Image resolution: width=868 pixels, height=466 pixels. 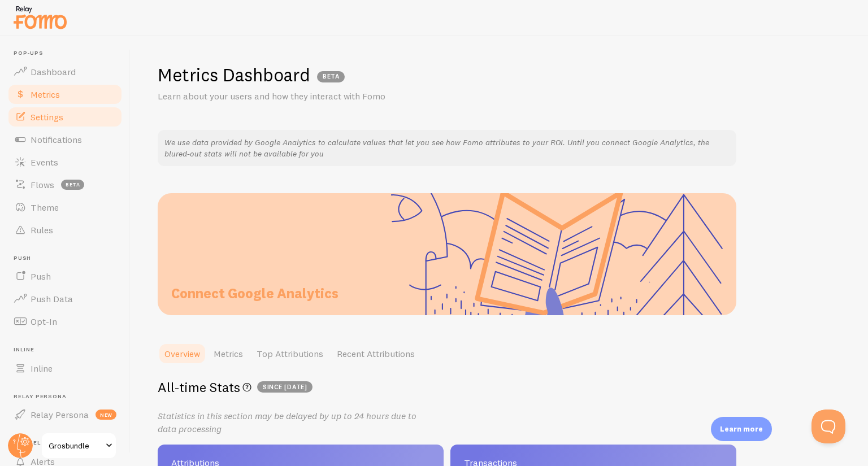 What do you see at coordinates (75, 445) in the screenshot?
I see `span: Grosbundle` at bounding box center [75, 445].